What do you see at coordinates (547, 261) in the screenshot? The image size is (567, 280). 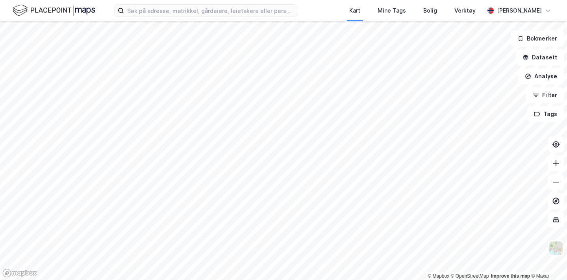 I see `div: Kontrollprogram for chat` at bounding box center [547, 261].